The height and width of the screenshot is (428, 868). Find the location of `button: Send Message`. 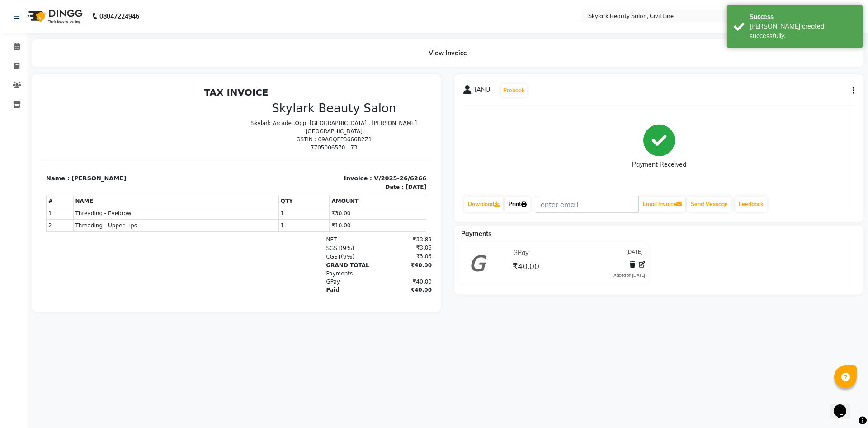

button: Send Message is located at coordinates (709, 204).